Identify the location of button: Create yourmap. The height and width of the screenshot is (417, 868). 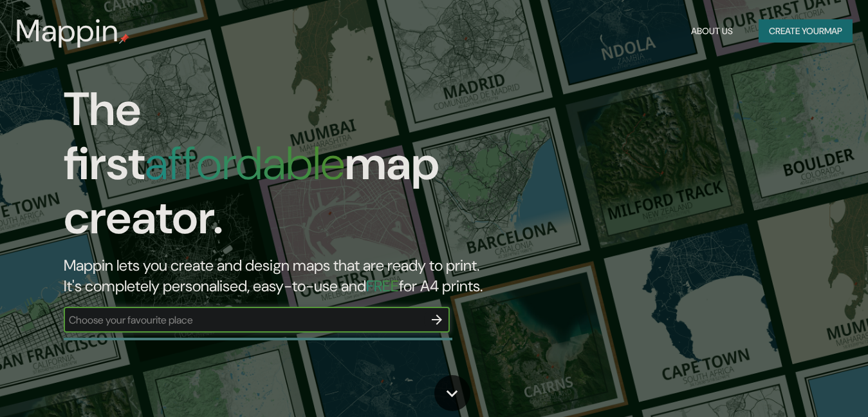
(805, 31).